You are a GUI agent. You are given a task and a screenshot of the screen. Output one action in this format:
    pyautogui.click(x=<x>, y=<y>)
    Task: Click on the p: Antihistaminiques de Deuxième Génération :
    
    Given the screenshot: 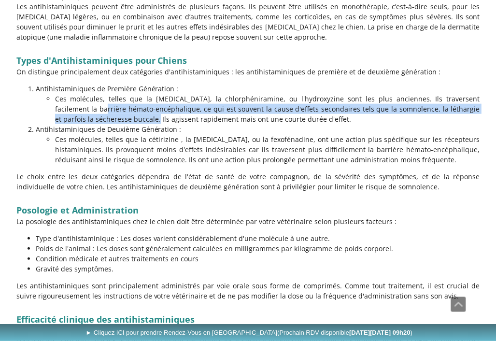 What is the action you would take?
    pyautogui.click(x=258, y=129)
    